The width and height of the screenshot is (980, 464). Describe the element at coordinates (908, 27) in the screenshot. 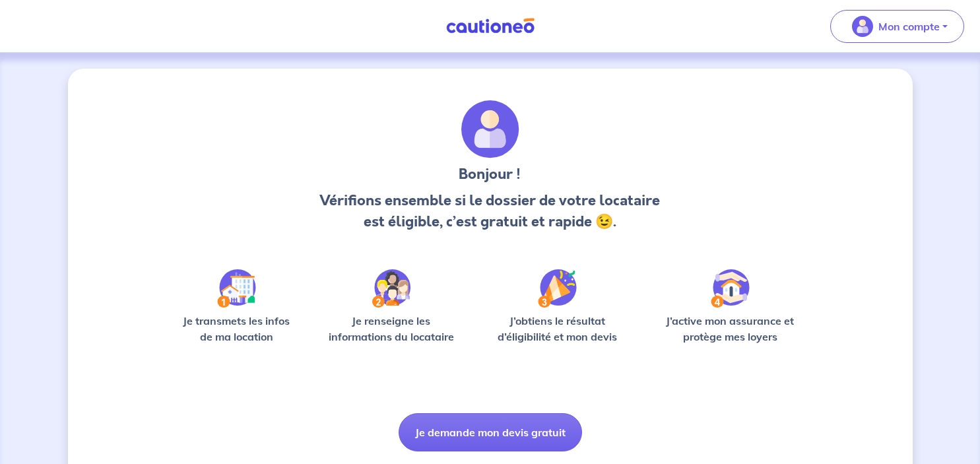

I see `p: Mon compte` at that location.